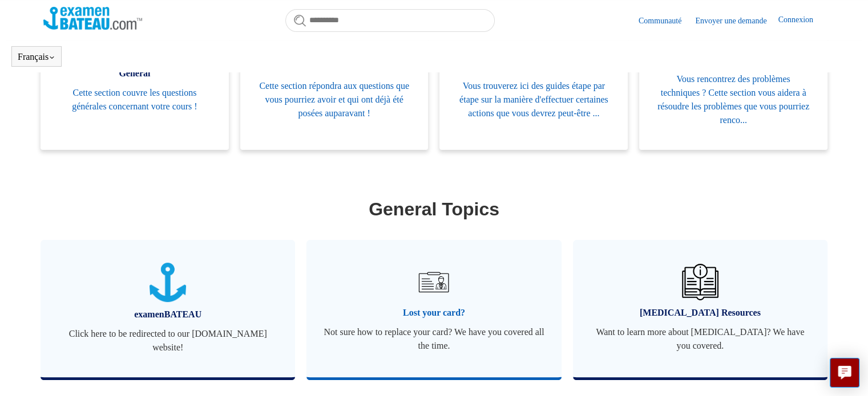 The height and width of the screenshot is (396, 868). Describe the element at coordinates (844, 373) in the screenshot. I see `button: Live chat` at that location.